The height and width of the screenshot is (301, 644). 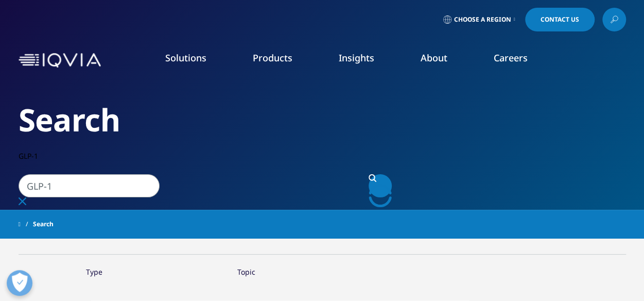 I want to click on button: Open Preferences, so click(x=20, y=282).